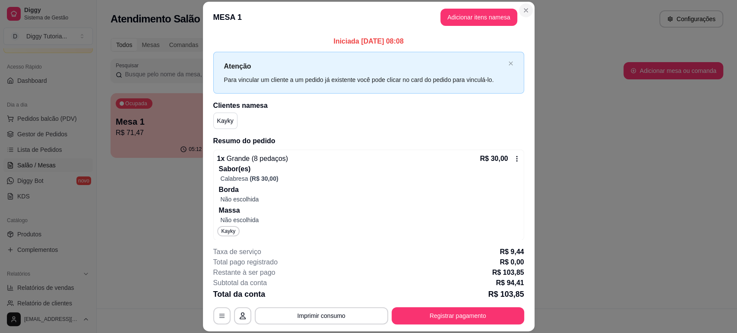 Image resolution: width=737 pixels, height=333 pixels. Describe the element at coordinates (510, 63) in the screenshot. I see `button: close` at that location.